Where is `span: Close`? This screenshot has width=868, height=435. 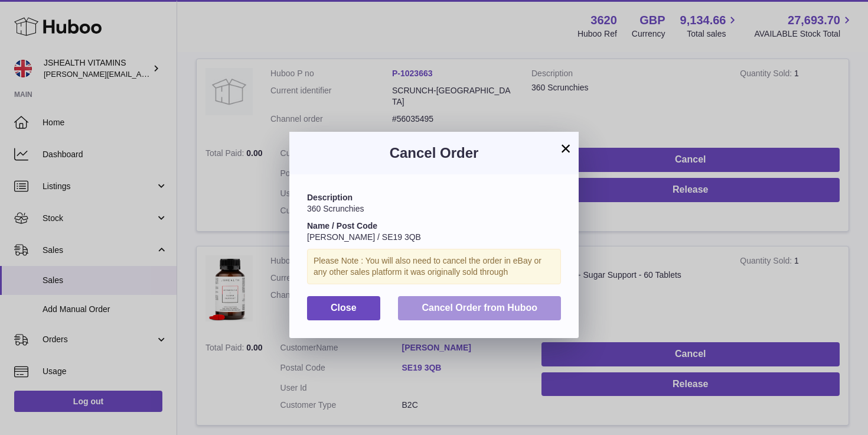
span: Close is located at coordinates (344, 308).